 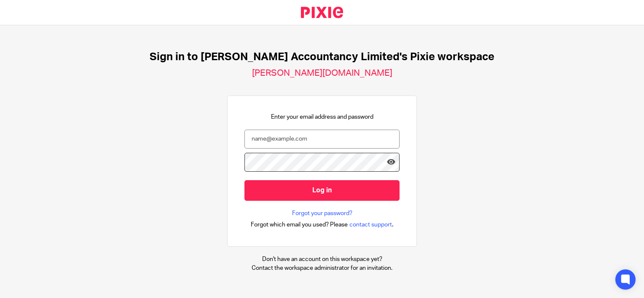 What do you see at coordinates (322, 139) in the screenshot?
I see `input: name@example.com` at bounding box center [322, 139].